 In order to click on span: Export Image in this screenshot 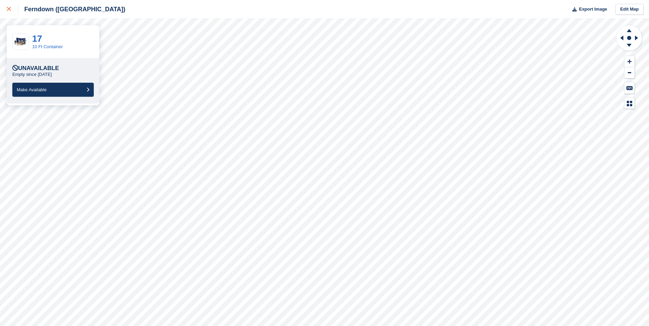, I will do `click(593, 9)`.